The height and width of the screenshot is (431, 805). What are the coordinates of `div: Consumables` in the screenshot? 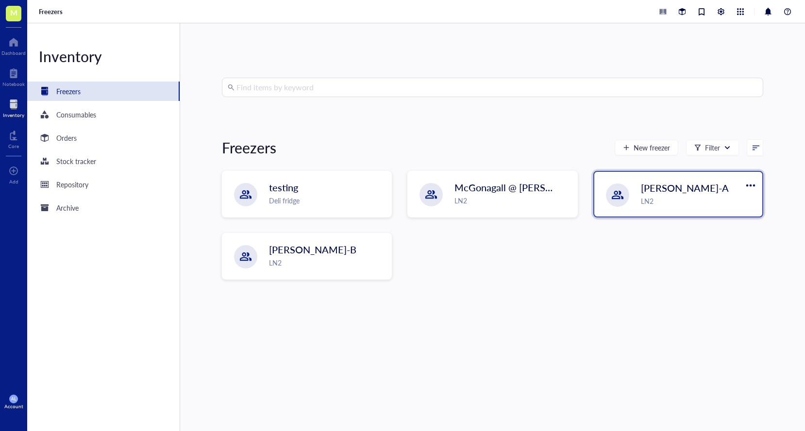 It's located at (76, 115).